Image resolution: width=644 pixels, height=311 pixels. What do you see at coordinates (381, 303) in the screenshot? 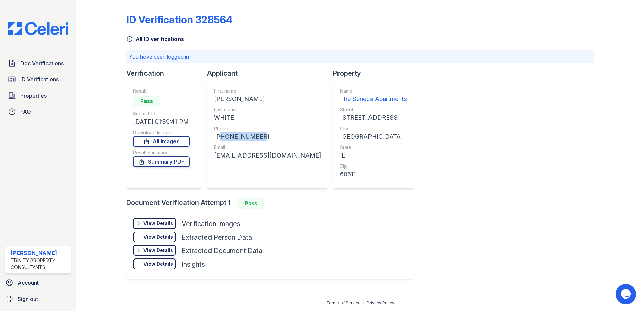
I see `a: Privacy Policy` at bounding box center [381, 303].